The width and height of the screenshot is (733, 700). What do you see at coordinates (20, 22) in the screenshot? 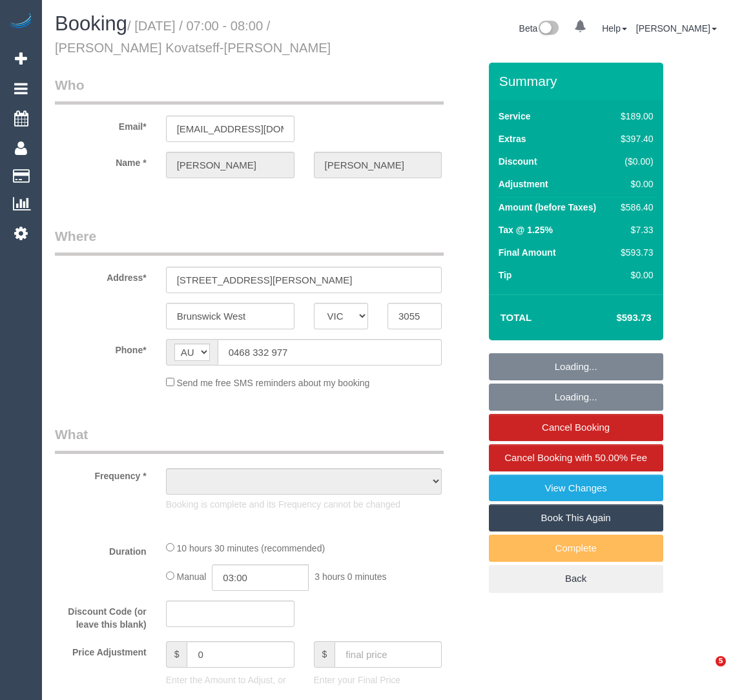
I see `a: Automaid Logo` at bounding box center [20, 22].